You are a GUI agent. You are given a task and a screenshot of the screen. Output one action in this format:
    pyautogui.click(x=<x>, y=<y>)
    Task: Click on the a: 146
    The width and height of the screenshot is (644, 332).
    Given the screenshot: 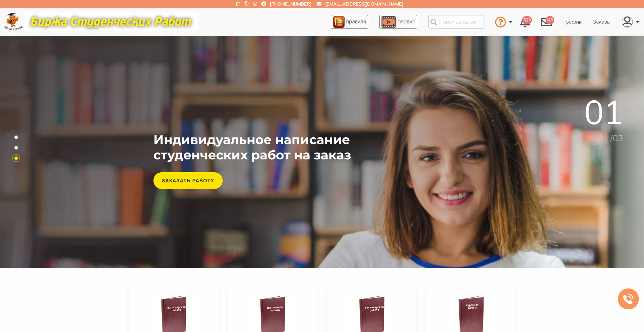 What is the action you would take?
    pyautogui.click(x=547, y=22)
    